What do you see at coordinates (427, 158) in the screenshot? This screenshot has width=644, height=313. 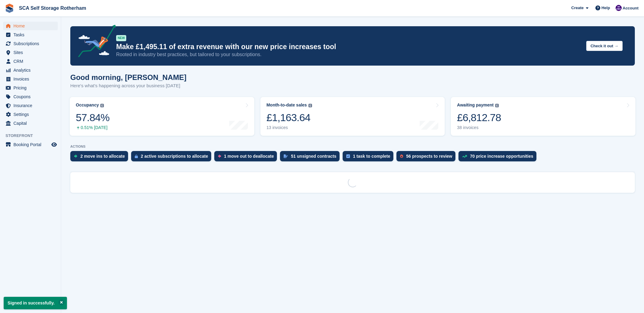 I see `a: 56 prospects to review` at bounding box center [427, 158].